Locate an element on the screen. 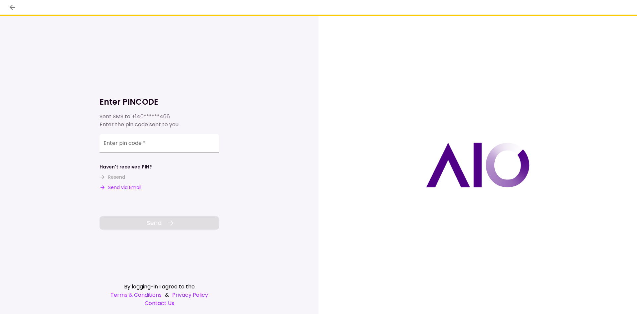  a: Terms & Conditions is located at coordinates (136, 295).